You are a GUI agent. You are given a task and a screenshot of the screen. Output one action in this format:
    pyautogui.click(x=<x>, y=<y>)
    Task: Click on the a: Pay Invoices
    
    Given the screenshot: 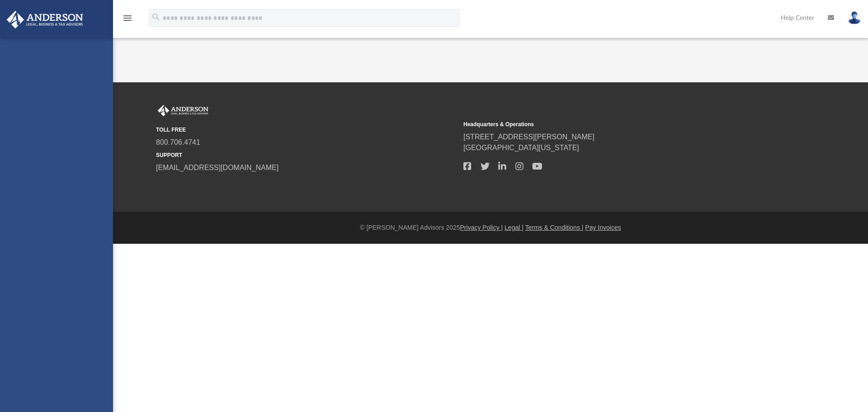 What is the action you would take?
    pyautogui.click(x=602, y=228)
    